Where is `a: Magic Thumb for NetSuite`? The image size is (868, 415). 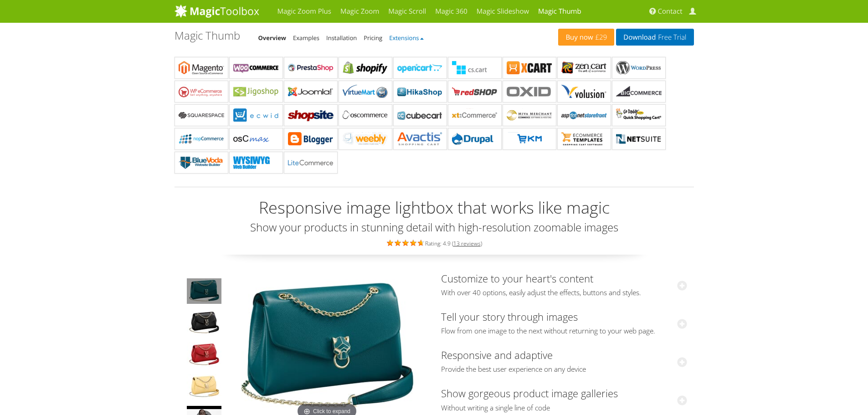
a: Magic Thumb for NetSuite is located at coordinates (639, 139).